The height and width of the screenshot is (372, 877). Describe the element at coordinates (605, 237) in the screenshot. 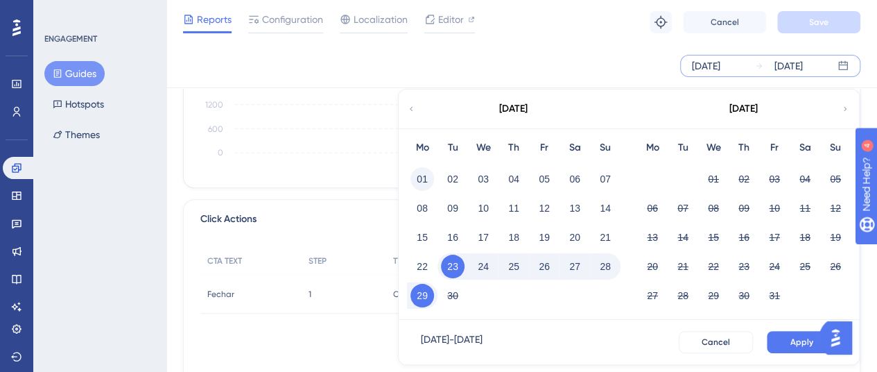

I see `button: 21` at that location.